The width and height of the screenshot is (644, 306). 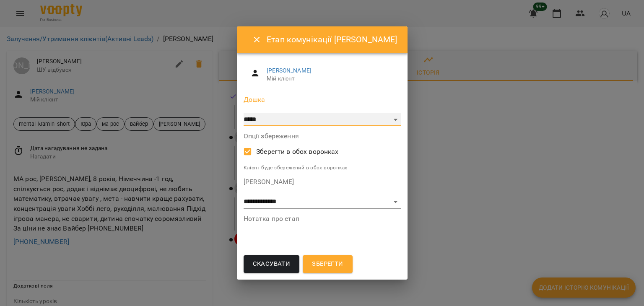 What do you see at coordinates (271, 264) in the screenshot?
I see `span: Скасувати` at bounding box center [271, 264].